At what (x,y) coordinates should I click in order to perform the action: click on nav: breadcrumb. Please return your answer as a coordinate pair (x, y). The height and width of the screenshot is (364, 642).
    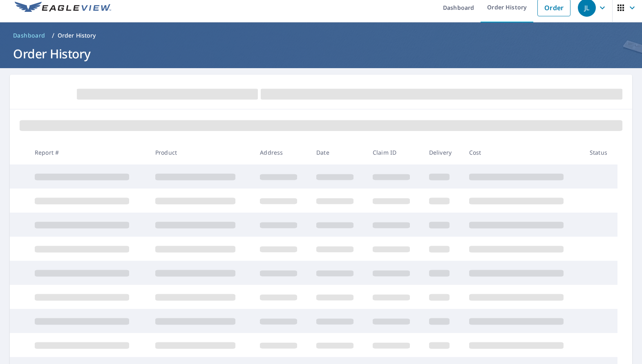
    Looking at the image, I should click on (321, 35).